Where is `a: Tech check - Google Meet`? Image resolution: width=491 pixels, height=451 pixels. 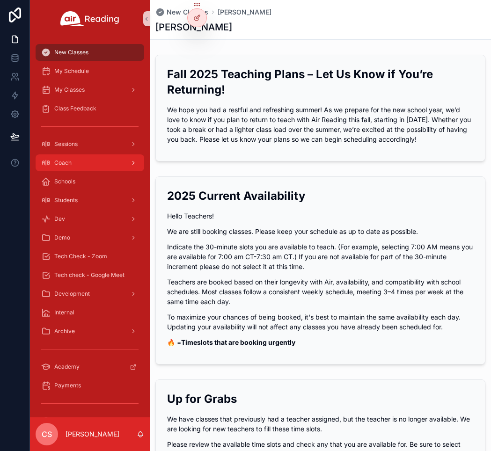
a: Tech check - Google Meet is located at coordinates (90, 275).